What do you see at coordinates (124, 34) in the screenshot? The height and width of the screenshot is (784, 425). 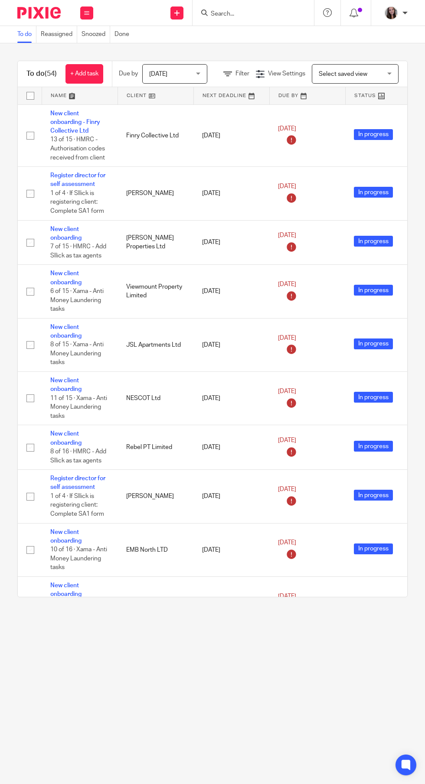 I see `a: Done` at bounding box center [124, 34].